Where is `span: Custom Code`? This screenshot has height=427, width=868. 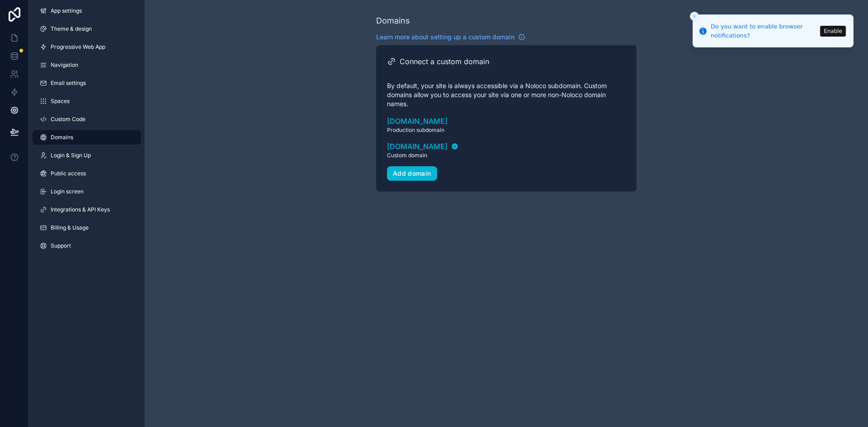
span: Custom Code is located at coordinates (68, 119).